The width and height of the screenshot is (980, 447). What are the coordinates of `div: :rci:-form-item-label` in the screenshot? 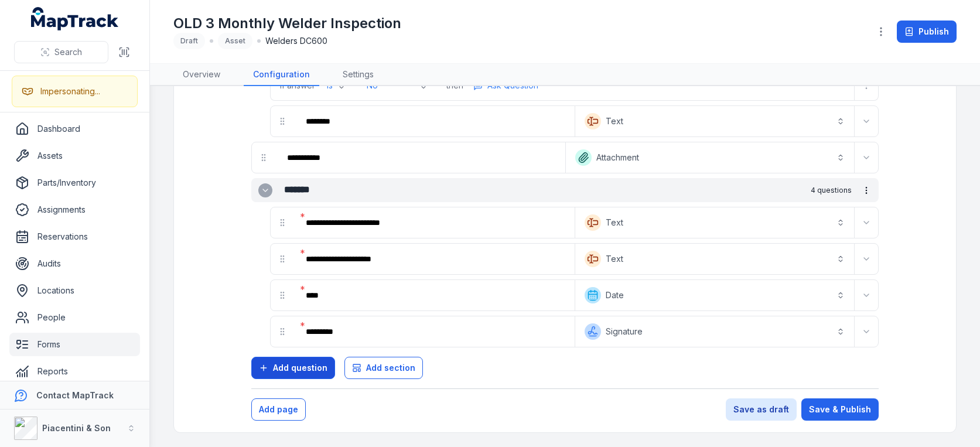 It's located at (434, 296).